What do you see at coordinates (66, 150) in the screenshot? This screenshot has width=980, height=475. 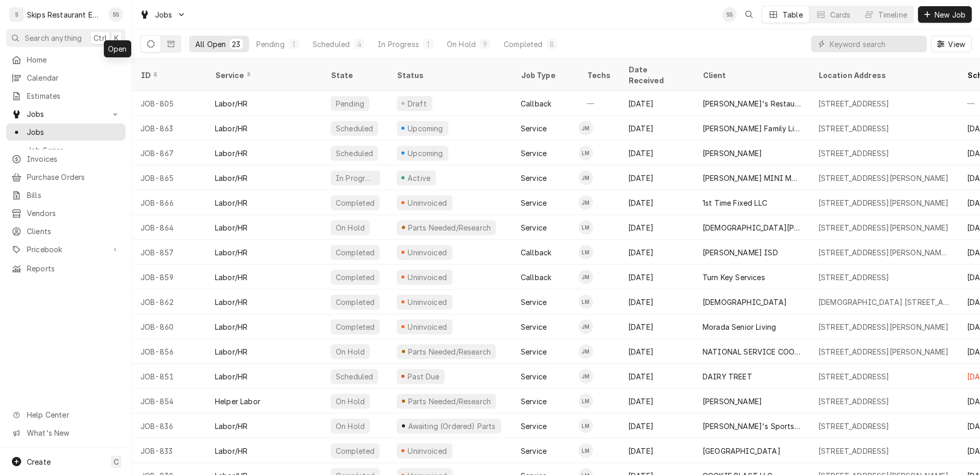 I see `a: Job Series` at bounding box center [66, 150].